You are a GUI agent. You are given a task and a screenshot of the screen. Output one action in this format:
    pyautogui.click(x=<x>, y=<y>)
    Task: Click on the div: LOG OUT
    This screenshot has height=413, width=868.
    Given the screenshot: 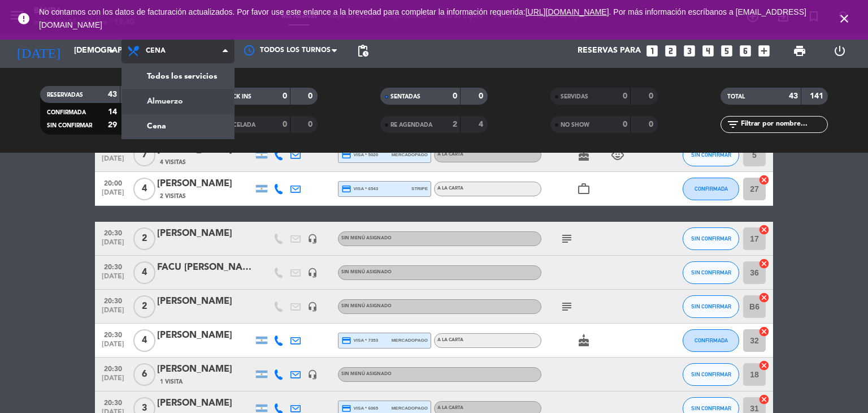 What is the action you would take?
    pyautogui.click(x=839, y=51)
    